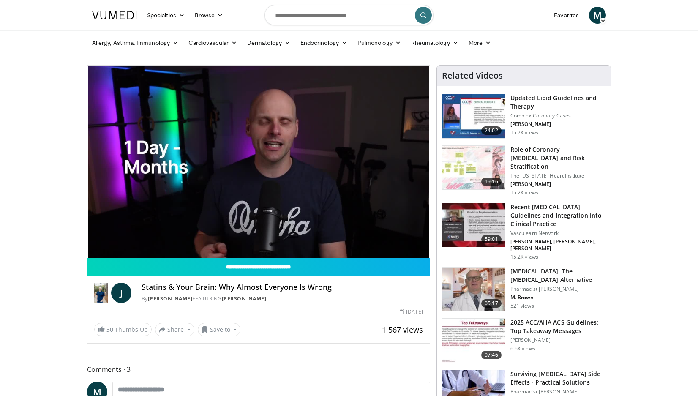 This screenshot has width=698, height=396. What do you see at coordinates (258, 162) in the screenshot?
I see `video-js: Video Player` at bounding box center [258, 162].